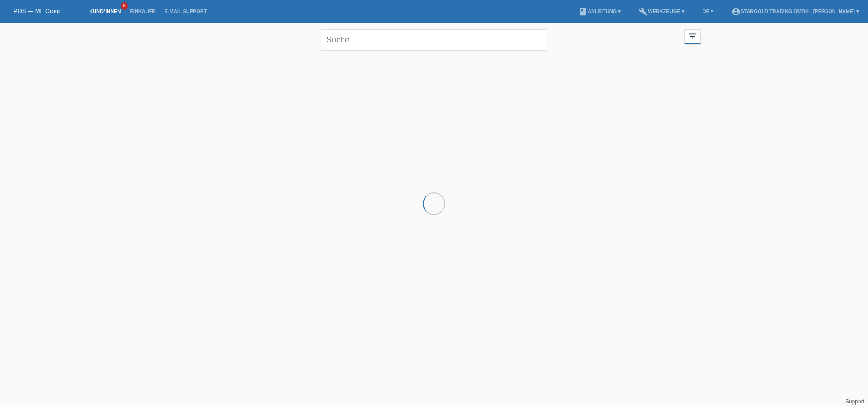 The image size is (868, 407). I want to click on i: filter_list, so click(692, 36).